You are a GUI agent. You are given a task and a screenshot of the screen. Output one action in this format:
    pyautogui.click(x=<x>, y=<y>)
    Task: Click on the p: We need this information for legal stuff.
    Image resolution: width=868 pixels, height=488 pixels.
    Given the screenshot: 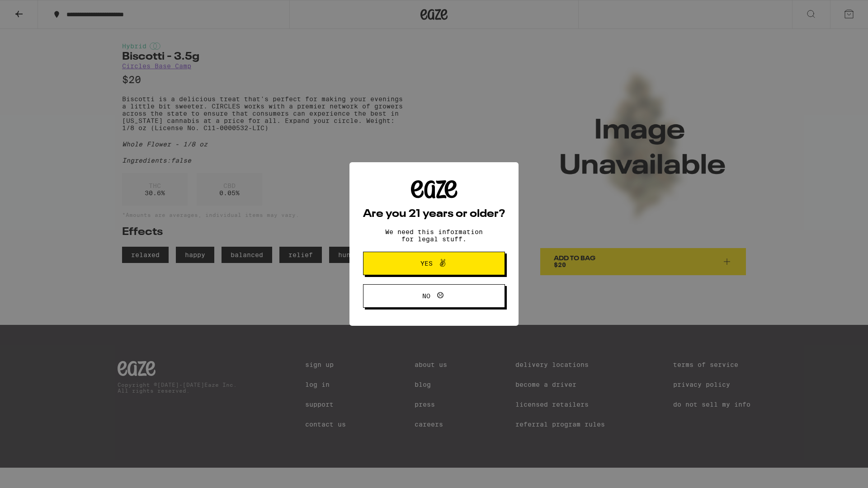 What is the action you would take?
    pyautogui.click(x=434, y=235)
    